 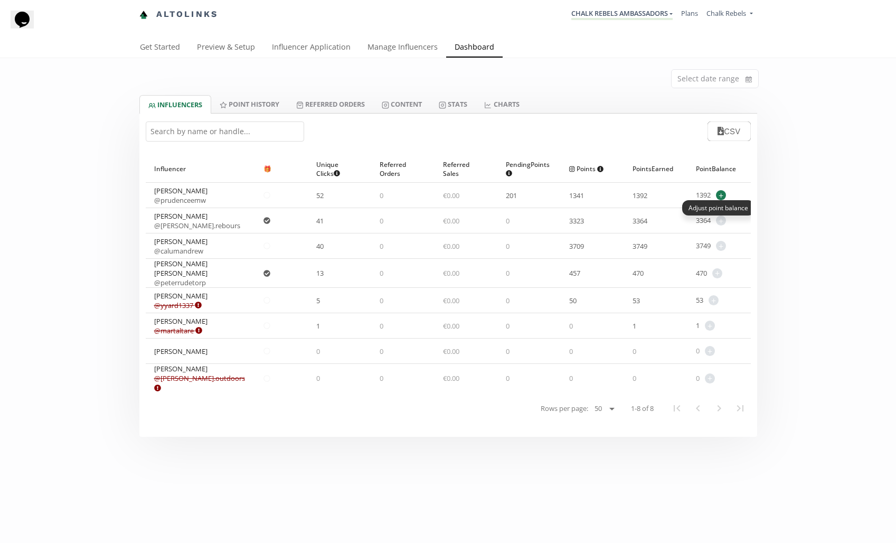 I want to click on a: Get Started, so click(x=160, y=48).